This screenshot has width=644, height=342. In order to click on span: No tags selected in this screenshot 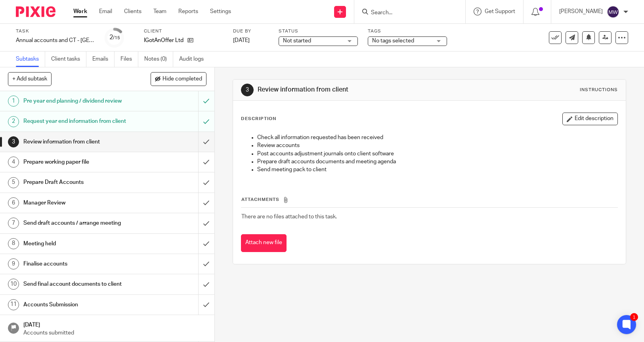, I will do `click(393, 41)`.